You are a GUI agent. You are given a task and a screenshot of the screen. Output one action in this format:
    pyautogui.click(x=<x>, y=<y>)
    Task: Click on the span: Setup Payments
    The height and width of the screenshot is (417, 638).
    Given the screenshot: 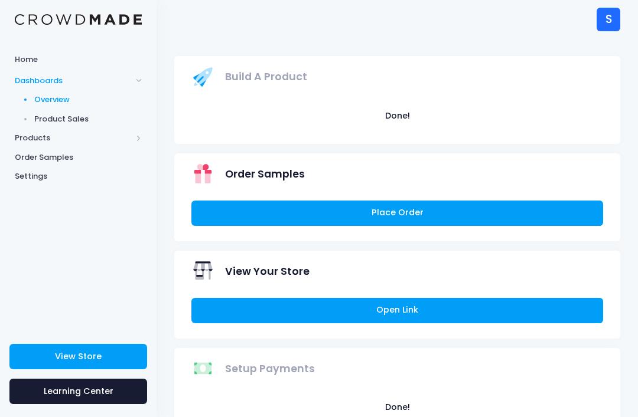 What is the action you would take?
    pyautogui.click(x=270, y=369)
    